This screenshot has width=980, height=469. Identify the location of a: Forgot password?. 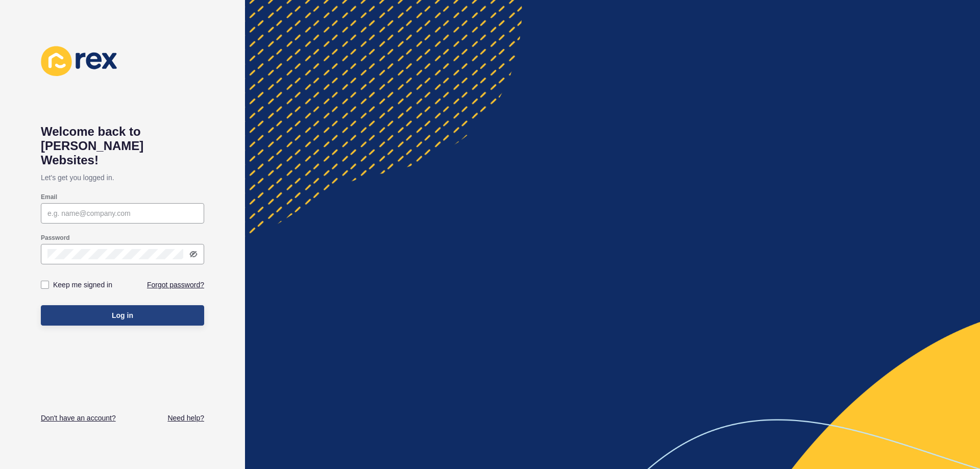
(176, 285).